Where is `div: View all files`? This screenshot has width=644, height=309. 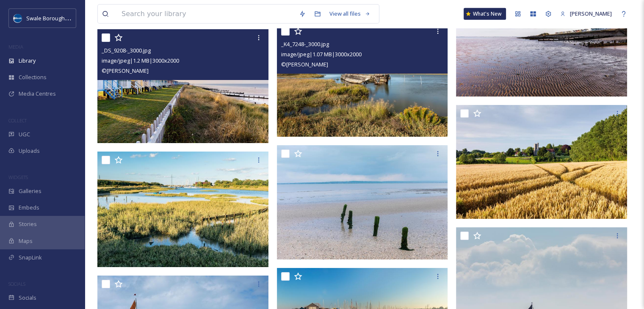 div: View all files is located at coordinates (350, 13).